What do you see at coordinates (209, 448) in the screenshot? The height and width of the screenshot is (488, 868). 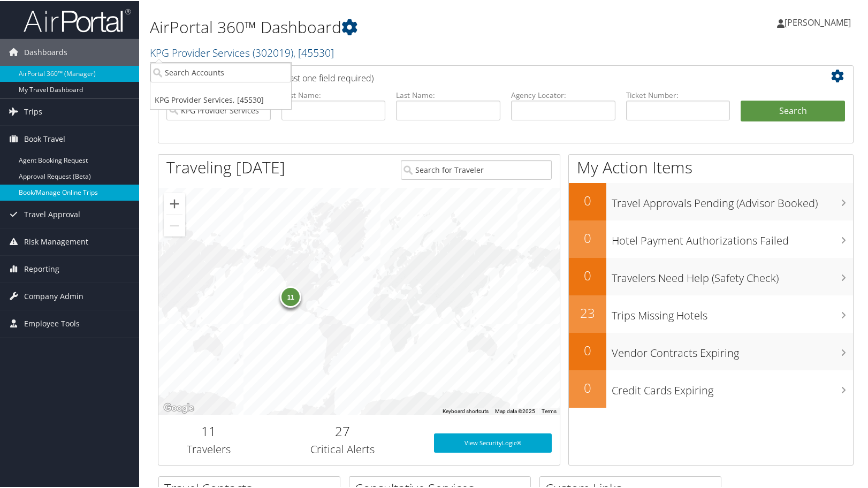 I see `h3: Travelers` at bounding box center [209, 448].